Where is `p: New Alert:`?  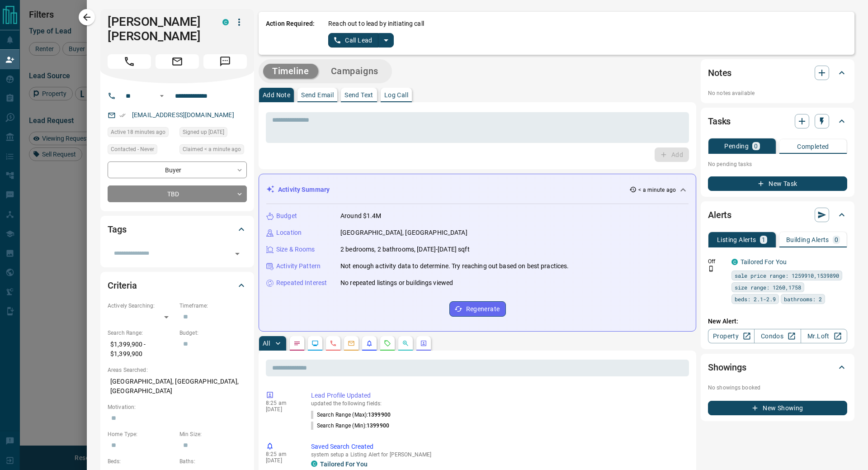
p: New Alert: is located at coordinates (777, 321).